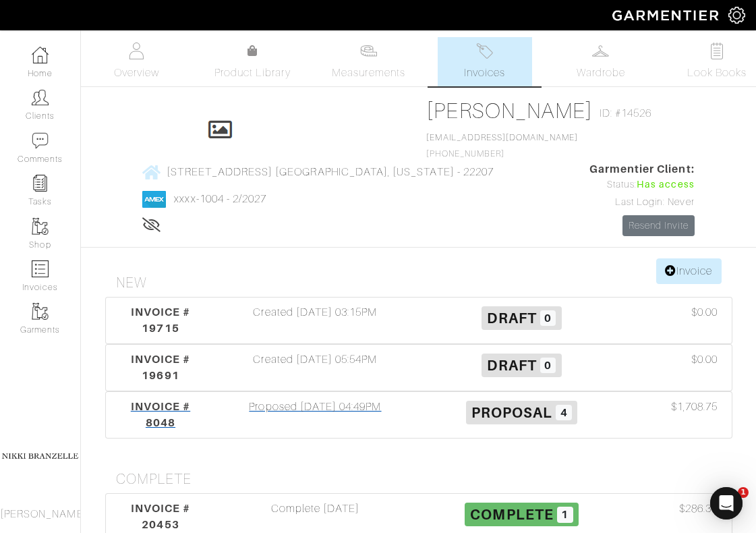 The height and width of the screenshot is (533, 756). Describe the element at coordinates (626, 113) in the screenshot. I see `span: ID: #14526` at that location.